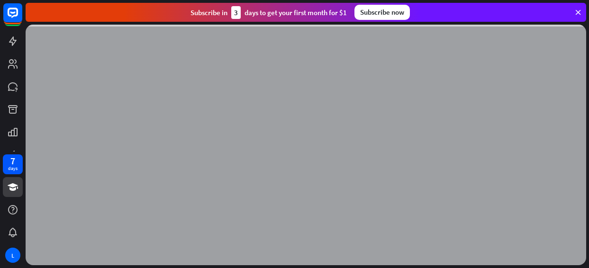 This screenshot has height=268, width=589. What do you see at coordinates (382, 12) in the screenshot?
I see `div: Subscribe now` at bounding box center [382, 12].